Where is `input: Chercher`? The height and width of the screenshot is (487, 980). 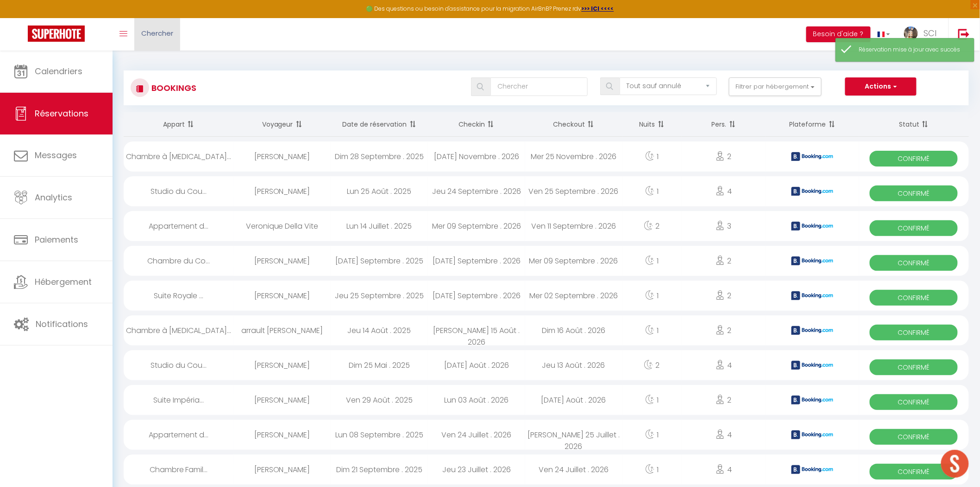 input: Chercher is located at coordinates (539, 87).